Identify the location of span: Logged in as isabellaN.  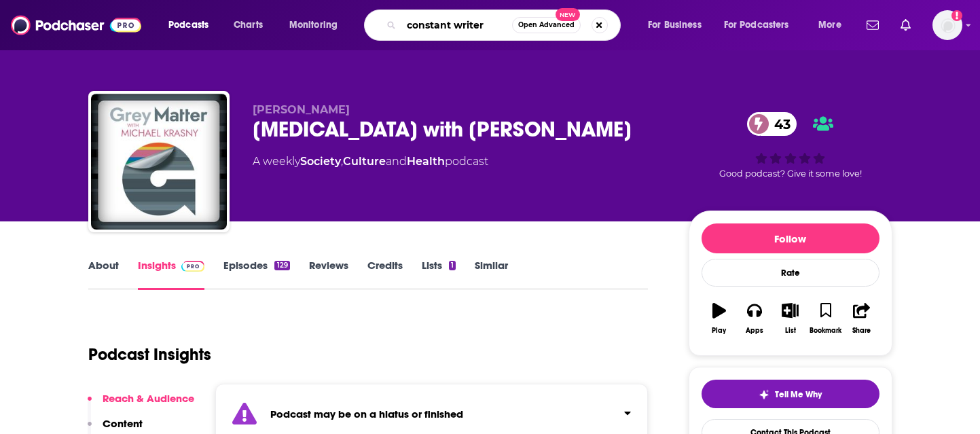
(948, 25).